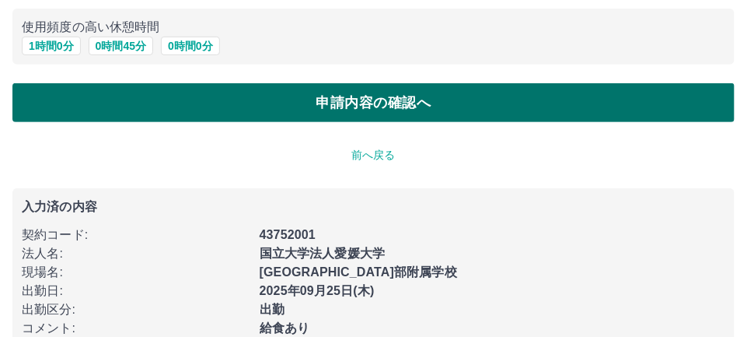  What do you see at coordinates (136, 253) in the screenshot?
I see `p: 法人名 :` at bounding box center [136, 253].